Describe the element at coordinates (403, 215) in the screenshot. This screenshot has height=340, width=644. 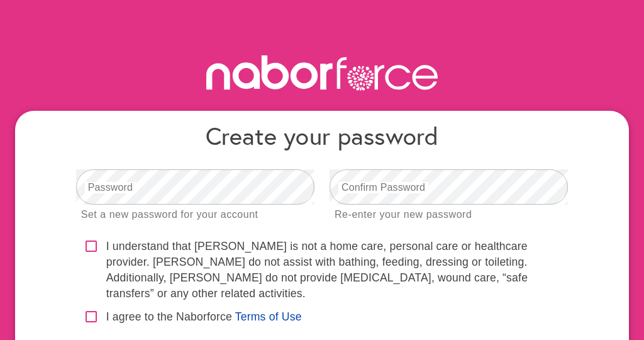
I see `div: Re-enter your new password` at that location.